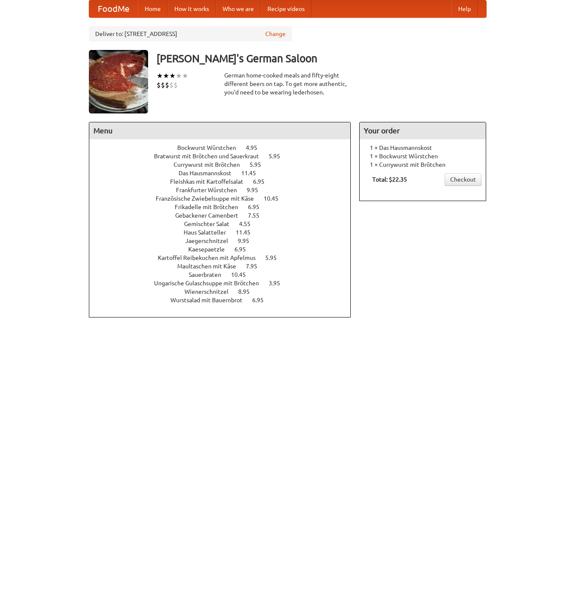 The width and height of the screenshot is (575, 599). What do you see at coordinates (209, 198) in the screenshot?
I see `span: Französische Zwiebelsuppe mit Käse` at bounding box center [209, 198].